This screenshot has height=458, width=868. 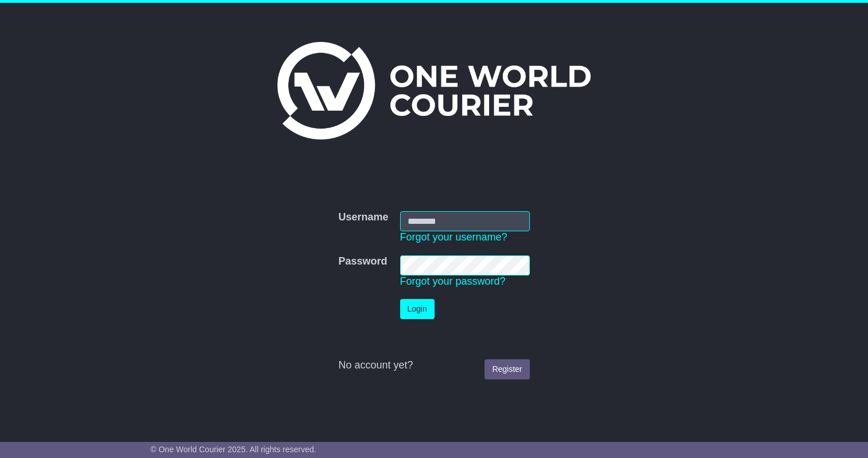 What do you see at coordinates (233, 449) in the screenshot?
I see `span: © One World Courier 2025. All rights reserved.` at bounding box center [233, 449].